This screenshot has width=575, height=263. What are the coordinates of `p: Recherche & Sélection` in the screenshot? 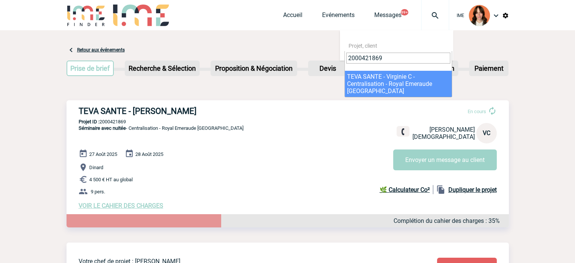 It's located at (162, 68).